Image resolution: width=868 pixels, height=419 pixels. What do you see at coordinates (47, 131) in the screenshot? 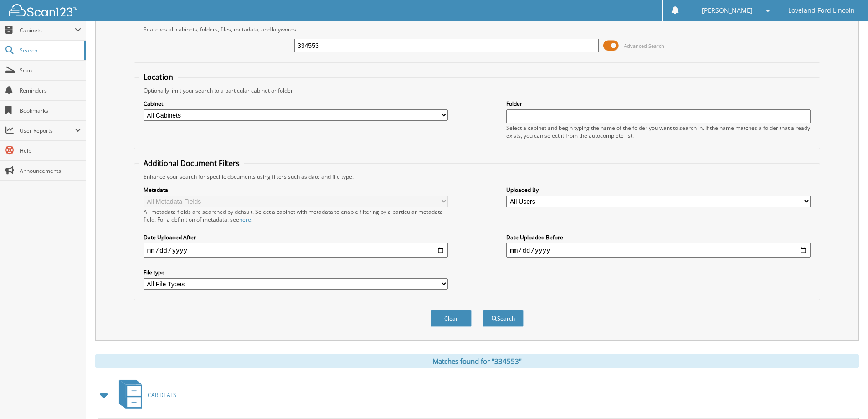
I see `span: User Reports` at bounding box center [47, 131].